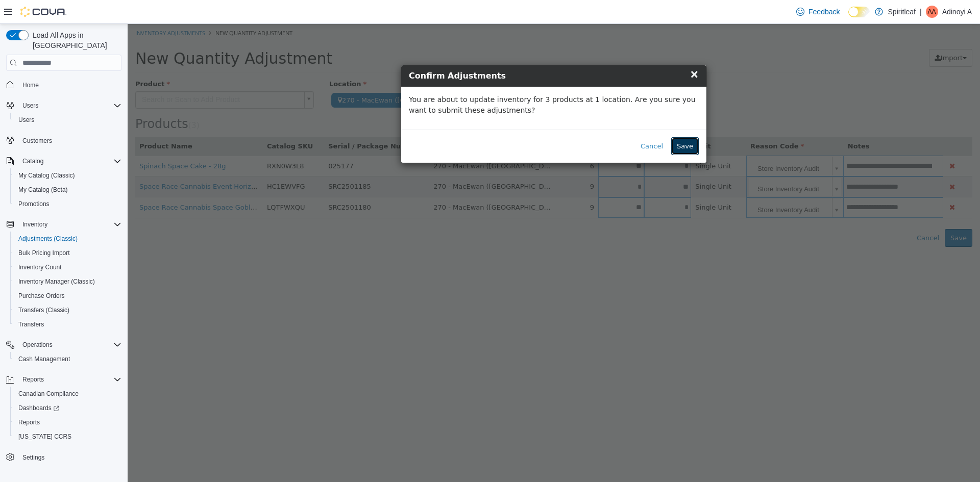 The width and height of the screenshot is (980, 482). What do you see at coordinates (39, 267) in the screenshot?
I see `a: Inventory Count` at bounding box center [39, 267].